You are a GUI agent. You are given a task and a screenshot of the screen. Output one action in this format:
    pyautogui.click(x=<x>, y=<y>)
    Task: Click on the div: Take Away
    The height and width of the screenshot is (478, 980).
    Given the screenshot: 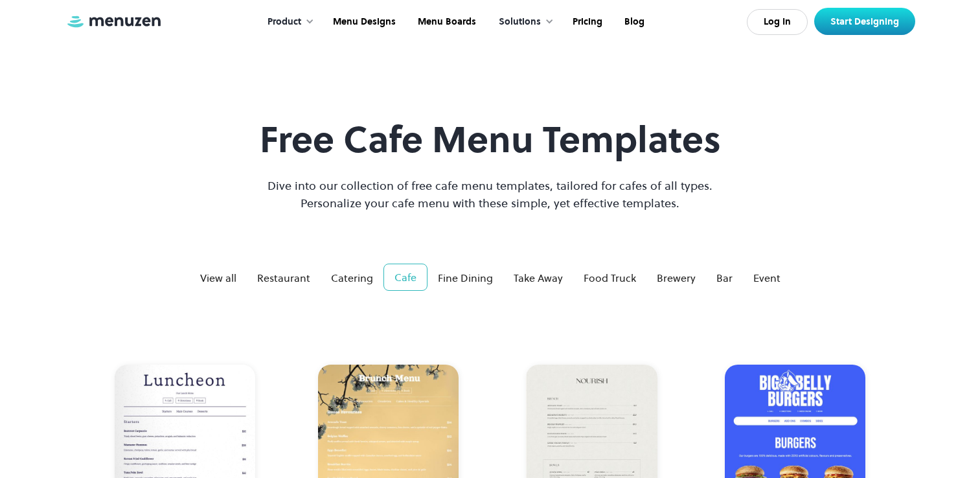 What is the action you would take?
    pyautogui.click(x=538, y=277)
    